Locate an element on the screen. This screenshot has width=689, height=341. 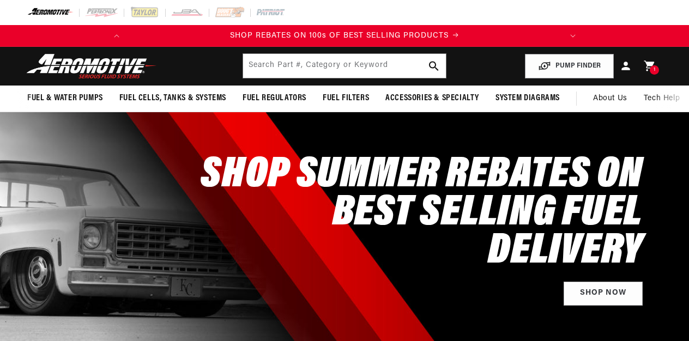
span: Tech Help is located at coordinates (661, 99).